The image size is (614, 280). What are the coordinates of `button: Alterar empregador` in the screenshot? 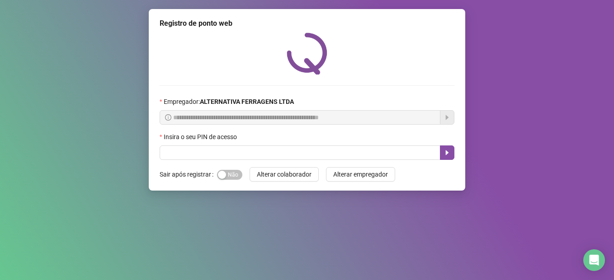 It's located at (360, 175).